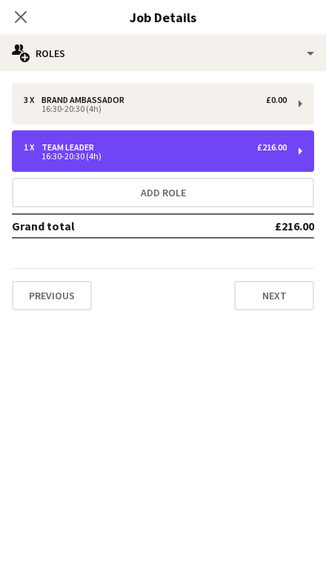 This screenshot has height=563, width=326. What do you see at coordinates (86, 100) in the screenshot?
I see `div: Brand Ambassador` at bounding box center [86, 100].